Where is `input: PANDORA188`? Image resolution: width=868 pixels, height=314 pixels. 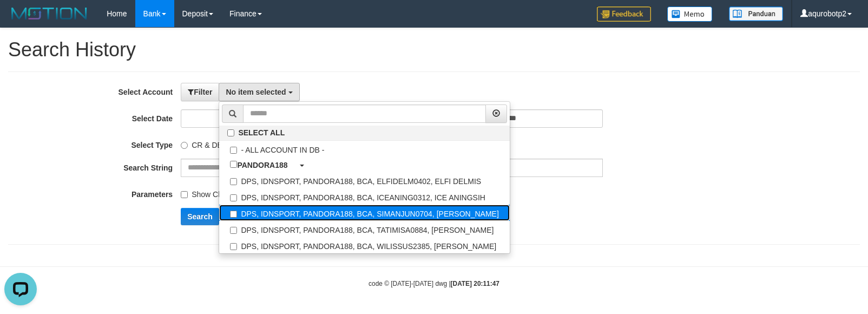 input: PANDORA188 is located at coordinates (233, 164).